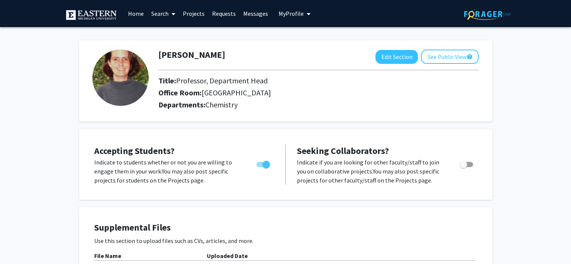 This screenshot has height=264, width=571. I want to click on a: Search, so click(163, 14).